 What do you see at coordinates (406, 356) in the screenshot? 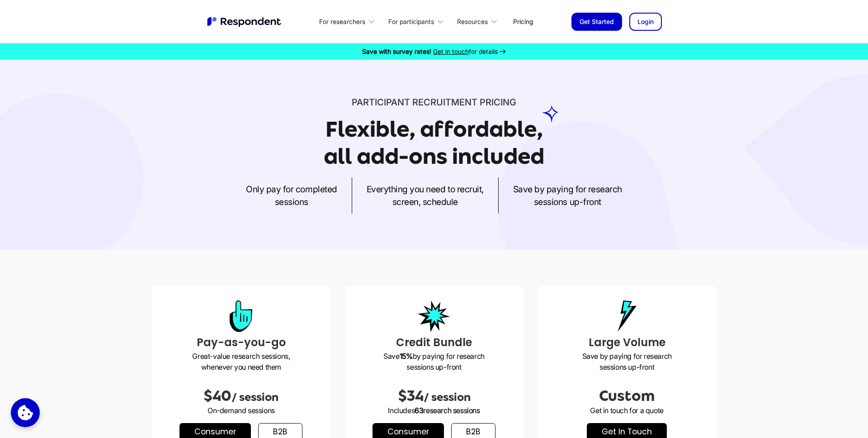
I see `strong: 15%` at bounding box center [406, 356].